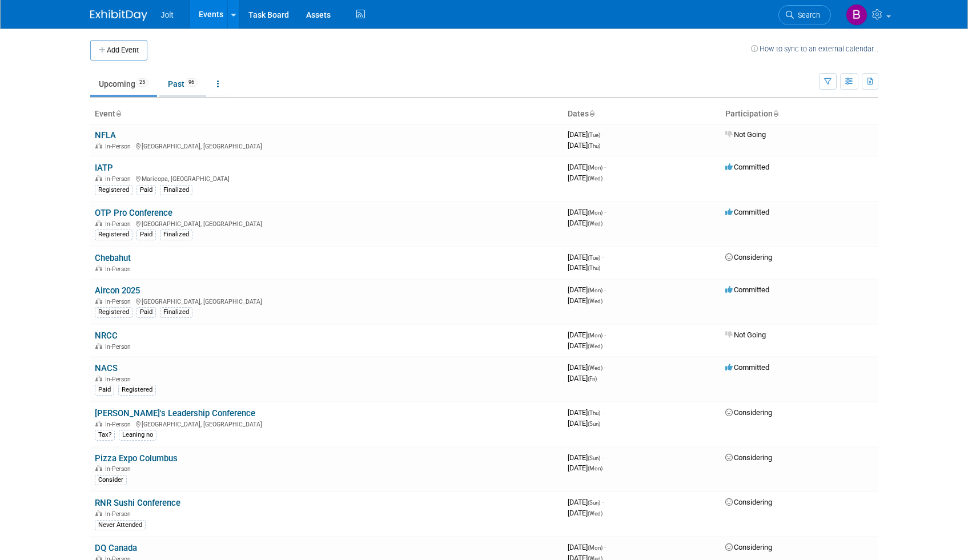 The image size is (968, 560). What do you see at coordinates (805, 15) in the screenshot?
I see `a: Search` at bounding box center [805, 15].